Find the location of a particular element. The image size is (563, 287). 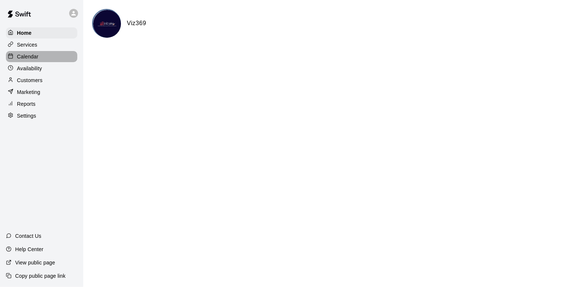

div: Customers is located at coordinates (41, 80).